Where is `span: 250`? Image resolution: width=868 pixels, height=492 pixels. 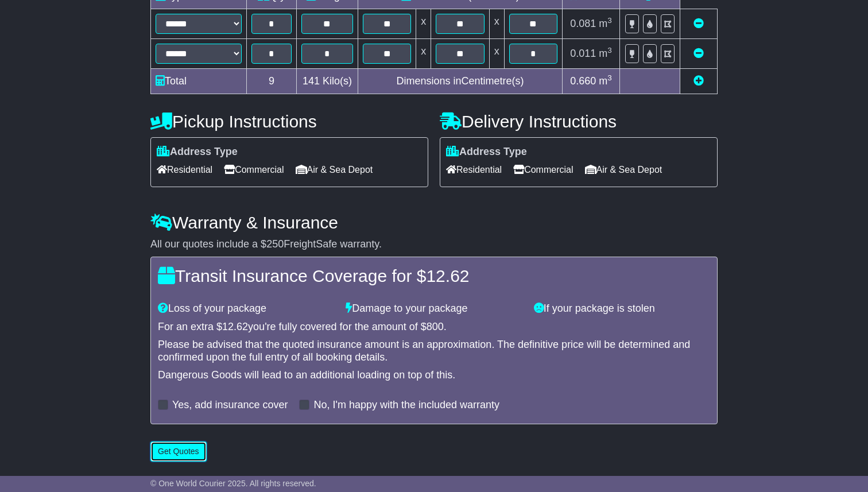 span: 250 is located at coordinates (275, 244).